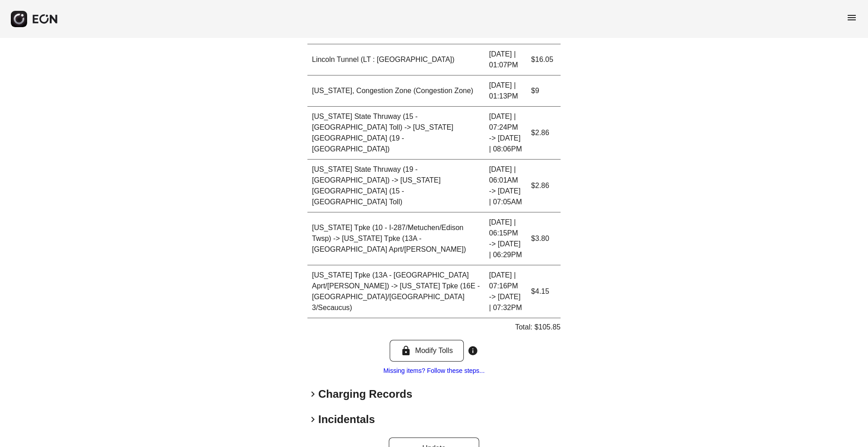  I want to click on span: info, so click(473, 351).